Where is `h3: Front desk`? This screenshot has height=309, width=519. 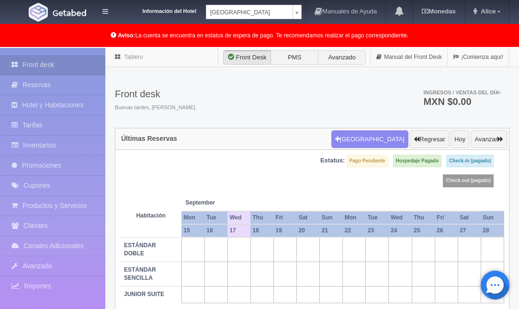 h3: Front desk is located at coordinates (155, 94).